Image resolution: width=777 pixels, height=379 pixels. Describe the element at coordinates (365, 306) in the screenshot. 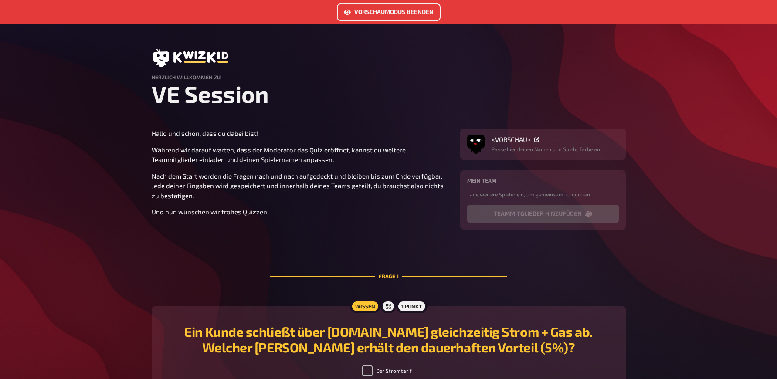

I see `div: Wissen` at that location.